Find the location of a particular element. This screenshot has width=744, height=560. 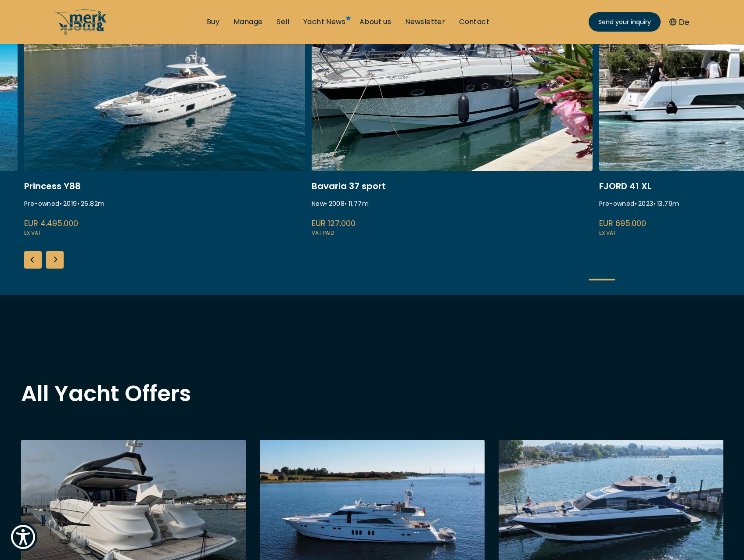

button: De is located at coordinates (679, 22).